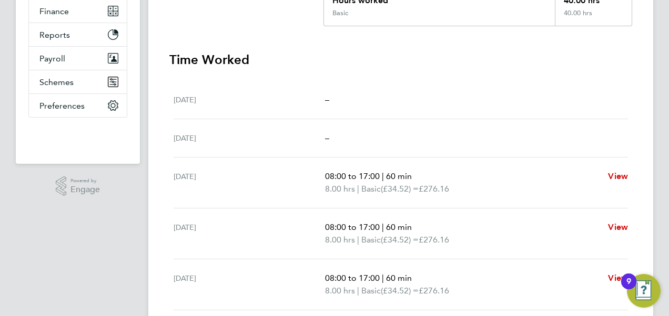 The image size is (669, 316). Describe the element at coordinates (340, 13) in the screenshot. I see `div: Basic` at that location.